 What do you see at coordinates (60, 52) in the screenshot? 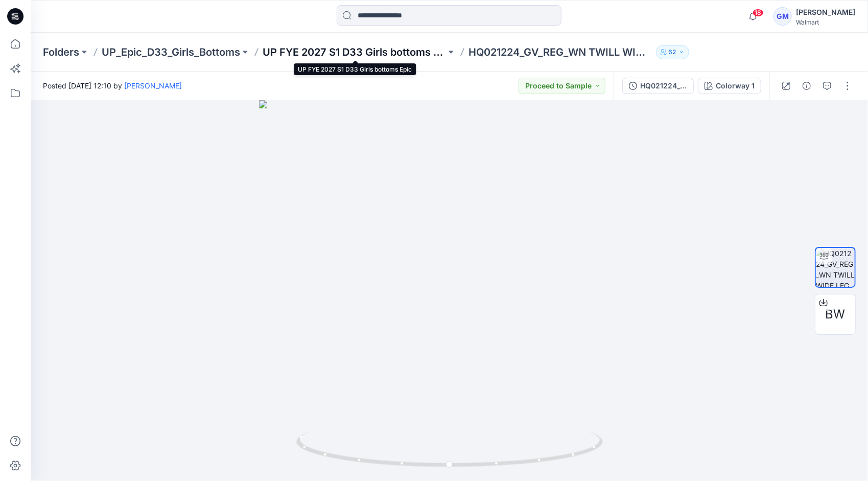
I see `a: Folders` at bounding box center [60, 52].